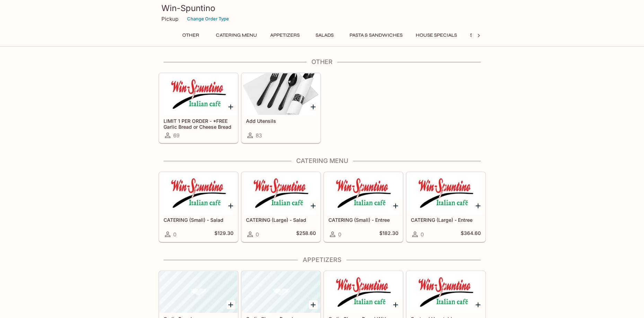 Image resolution: width=644 pixels, height=318 pixels. Describe the element at coordinates (236, 35) in the screenshot. I see `button: Catering Menu` at that location.